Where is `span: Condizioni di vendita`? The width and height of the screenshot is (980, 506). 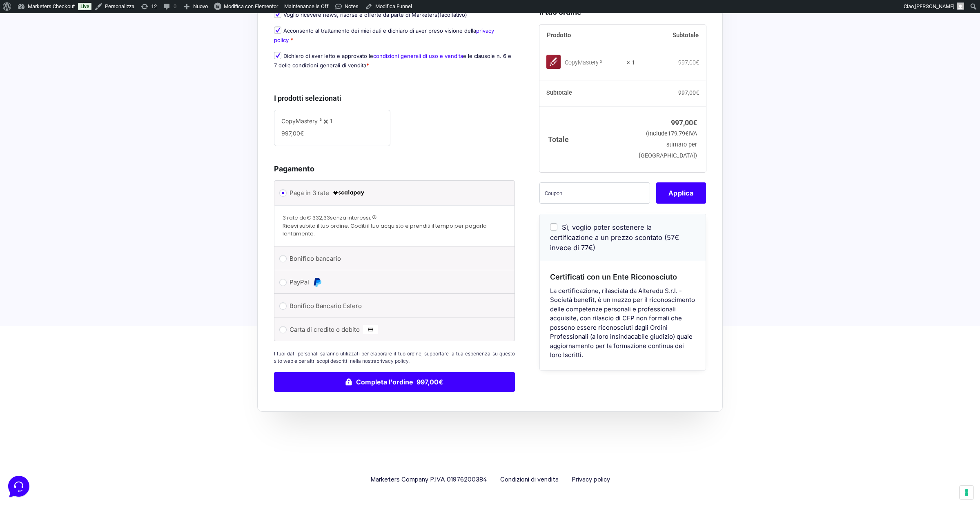
span: Condizioni di vendita is located at coordinates (529, 480).